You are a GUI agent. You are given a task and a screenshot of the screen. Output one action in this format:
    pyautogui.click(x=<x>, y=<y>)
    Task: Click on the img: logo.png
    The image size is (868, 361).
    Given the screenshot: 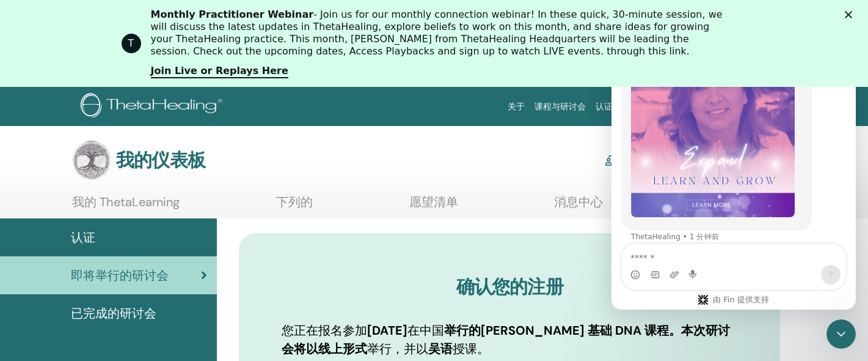 What is the action you would take?
    pyautogui.click(x=153, y=106)
    